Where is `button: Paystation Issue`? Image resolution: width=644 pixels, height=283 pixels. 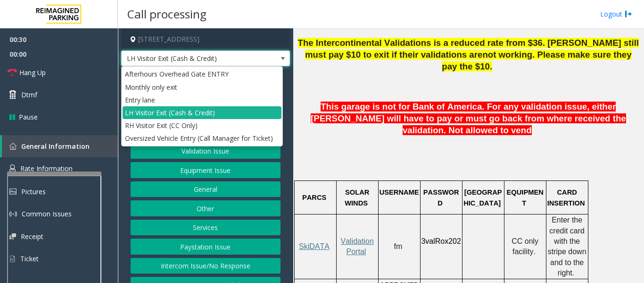
button: Paystation Issue is located at coordinates (206, 246).